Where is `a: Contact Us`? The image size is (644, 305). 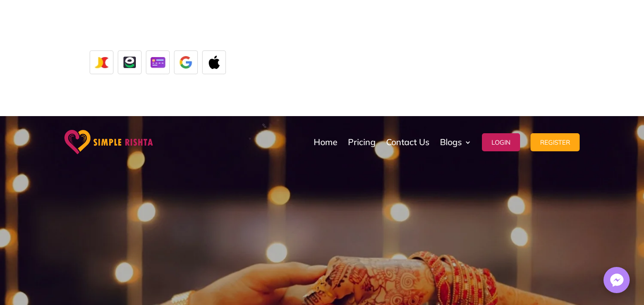 a: Contact Us is located at coordinates (408, 143).